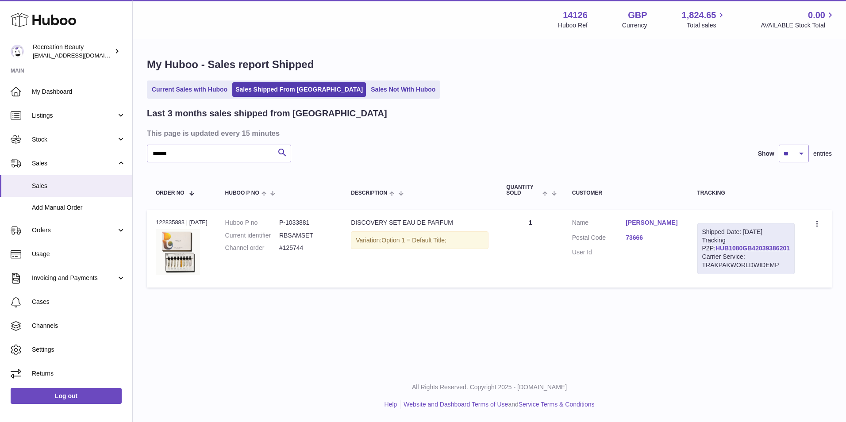 This screenshot has width=846, height=422. Describe the element at coordinates (369, 193) in the screenshot. I see `span: Description` at that location.